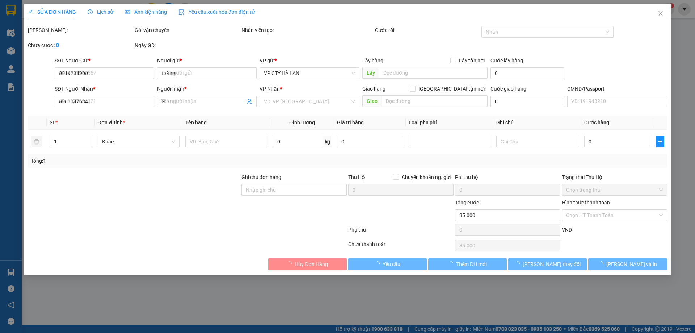  Describe the element at coordinates (372, 101) in the screenshot. I see `span: Giao` at that location.